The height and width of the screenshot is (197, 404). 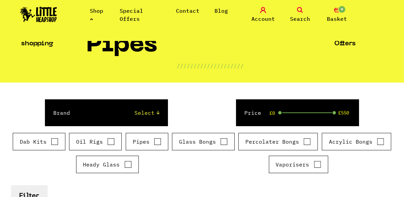 I want to click on a: Contact, so click(x=188, y=11).